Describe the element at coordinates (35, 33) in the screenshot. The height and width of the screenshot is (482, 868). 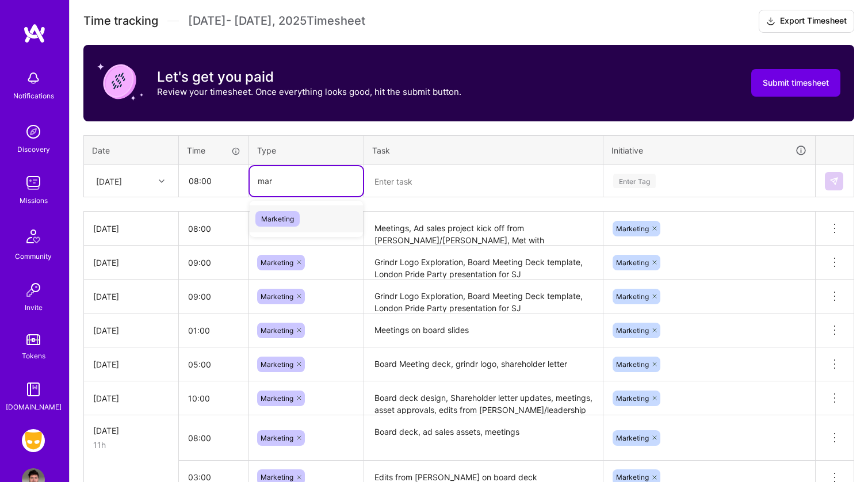
I see `img: logo` at that location.